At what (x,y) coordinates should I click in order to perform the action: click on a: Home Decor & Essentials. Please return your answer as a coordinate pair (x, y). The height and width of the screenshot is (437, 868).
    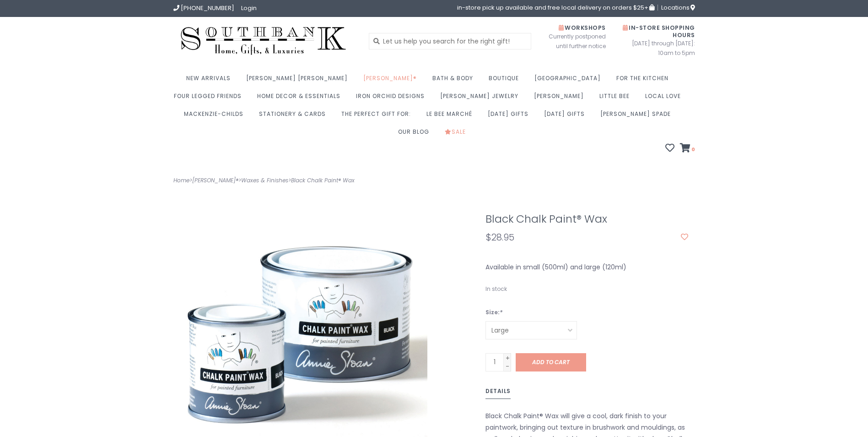
    Looking at the image, I should click on (301, 98).